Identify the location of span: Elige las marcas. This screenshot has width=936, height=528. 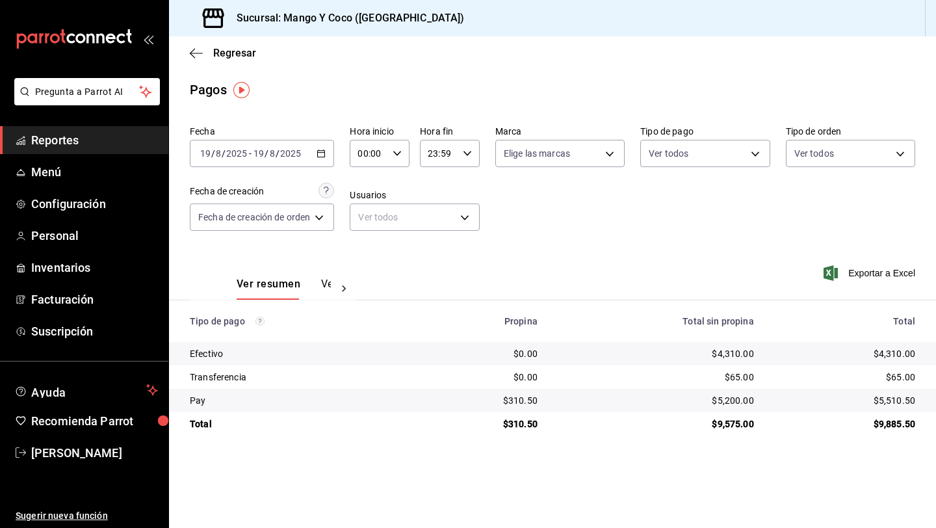
(537, 153).